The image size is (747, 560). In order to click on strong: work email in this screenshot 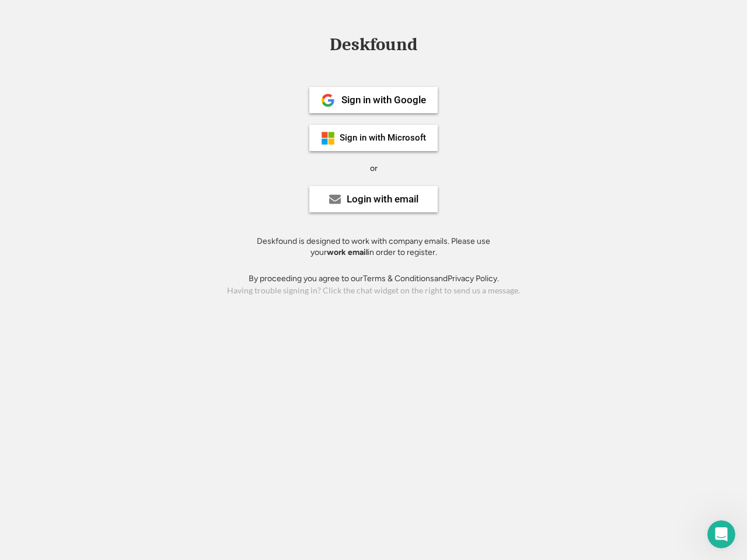, I will do `click(347, 252)`.